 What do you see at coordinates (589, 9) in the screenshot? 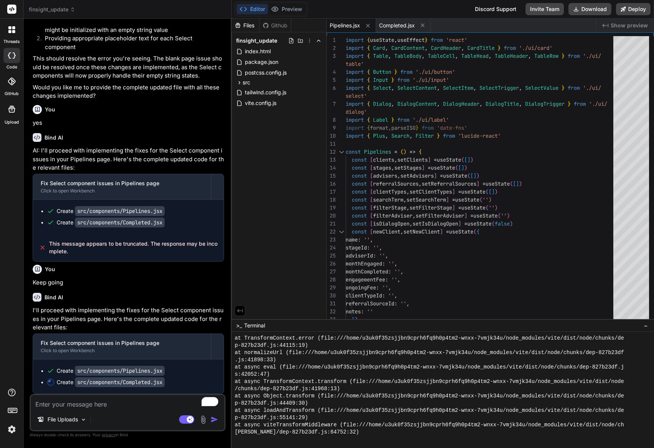
I see `button: Download` at bounding box center [589, 9].